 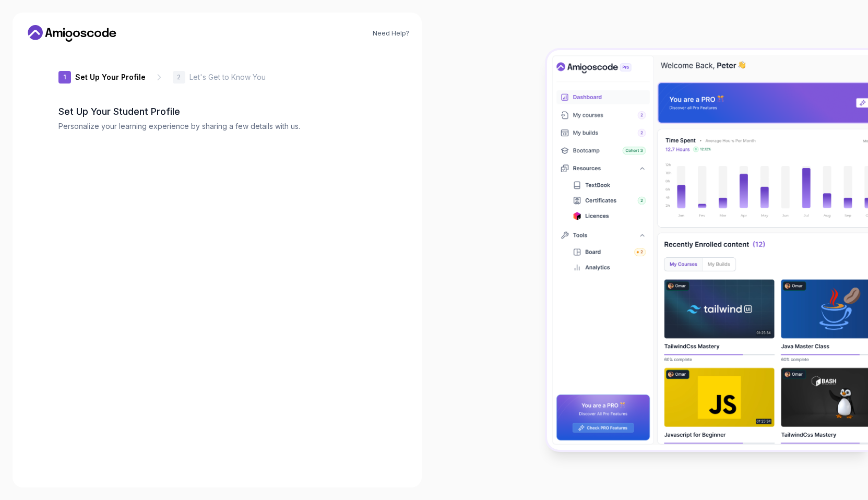 What do you see at coordinates (707, 250) in the screenshot?
I see `img: Amigoscode Dashboard` at bounding box center [707, 250].